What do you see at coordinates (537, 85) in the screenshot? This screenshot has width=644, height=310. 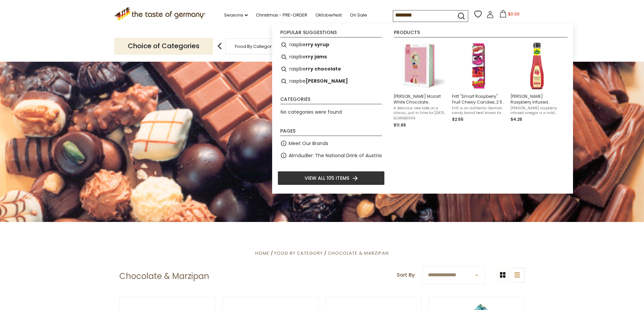 I see `li: Kuehne Raspberry Infused Vinegar, 8.4 oz.` at bounding box center [537, 85].